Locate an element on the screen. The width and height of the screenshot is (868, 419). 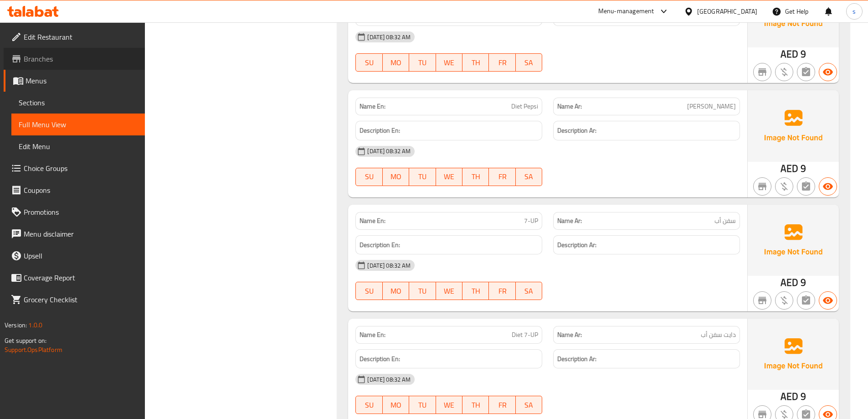
span: Coverage Report is located at coordinates (81, 277).